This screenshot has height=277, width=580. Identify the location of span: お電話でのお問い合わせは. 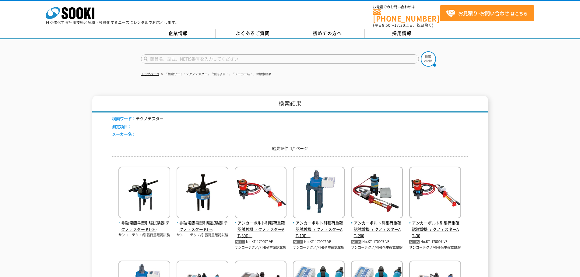
(406, 7).